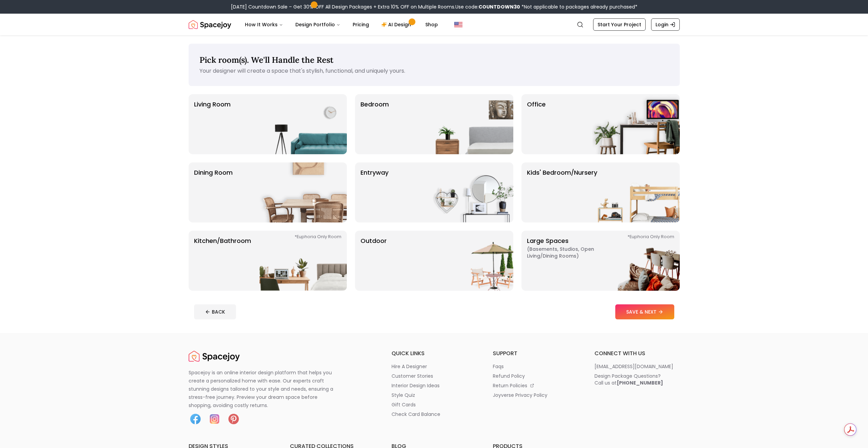  What do you see at coordinates (434, 386) in the screenshot?
I see `a: interior design ideas` at bounding box center [434, 386].